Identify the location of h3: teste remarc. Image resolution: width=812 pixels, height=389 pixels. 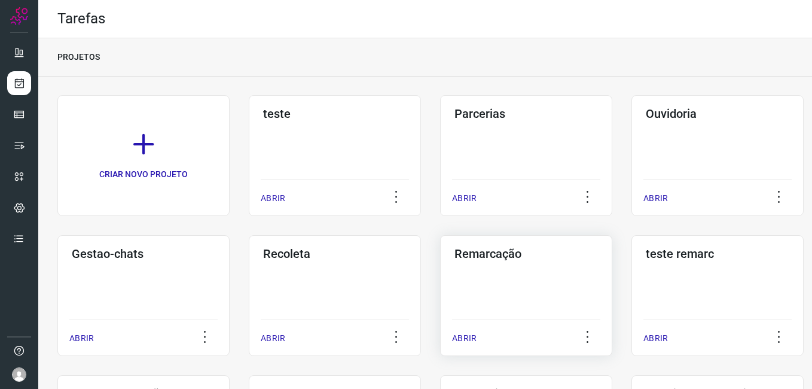
(718, 254).